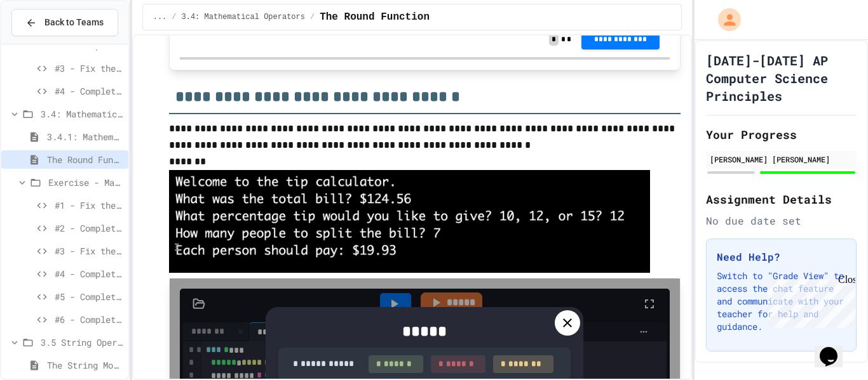 The height and width of the screenshot is (380, 868). I want to click on h3: Need Help?, so click(781, 257).